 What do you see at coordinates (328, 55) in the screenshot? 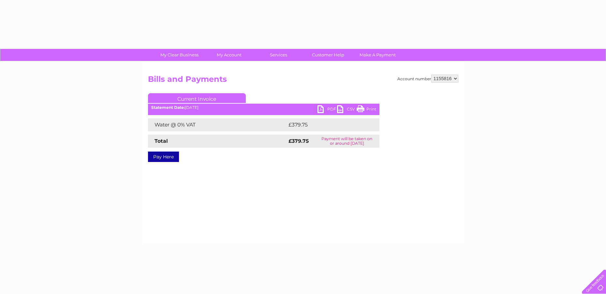
I see `a: Customer Help` at bounding box center [328, 55].